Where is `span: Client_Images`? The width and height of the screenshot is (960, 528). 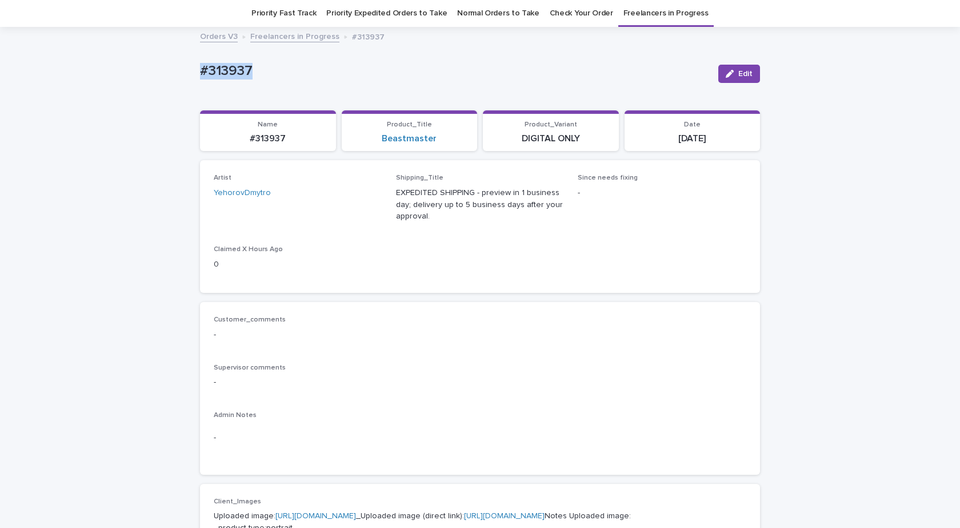
span: Client_Images is located at coordinates (237, 501).